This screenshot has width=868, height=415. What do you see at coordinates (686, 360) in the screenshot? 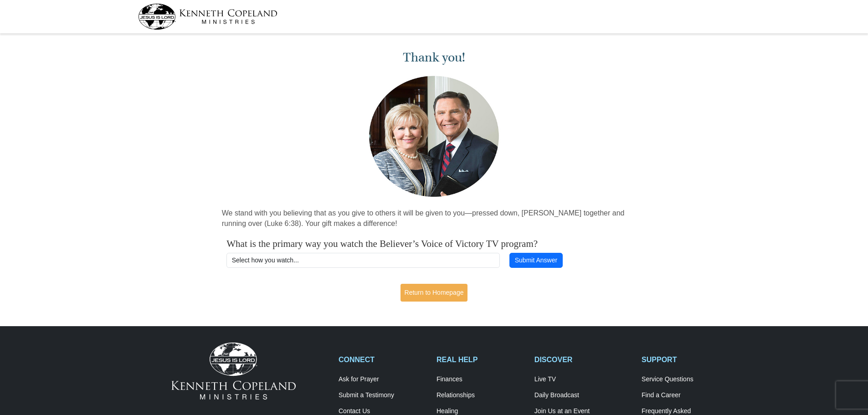
I see `h2: SUPPORT` at bounding box center [686, 360].